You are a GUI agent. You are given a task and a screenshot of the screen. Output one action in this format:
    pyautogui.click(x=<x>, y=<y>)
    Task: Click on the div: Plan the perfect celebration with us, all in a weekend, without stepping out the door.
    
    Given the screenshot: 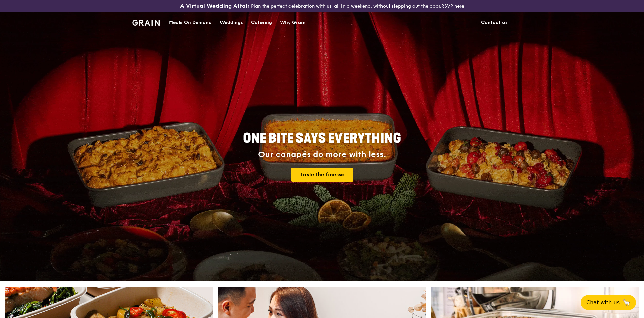 What is the action you would take?
    pyautogui.click(x=322, y=6)
    